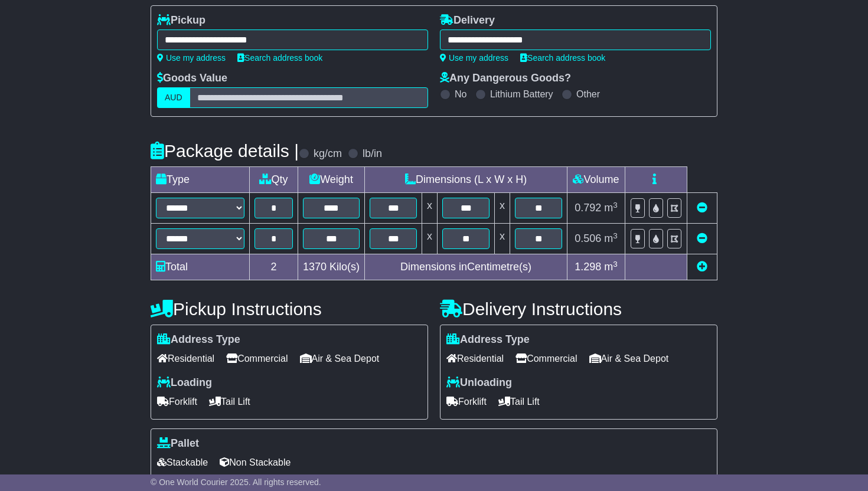 Image resolution: width=868 pixels, height=491 pixels. Describe the element at coordinates (460, 94) in the screenshot. I see `label: No` at that location.